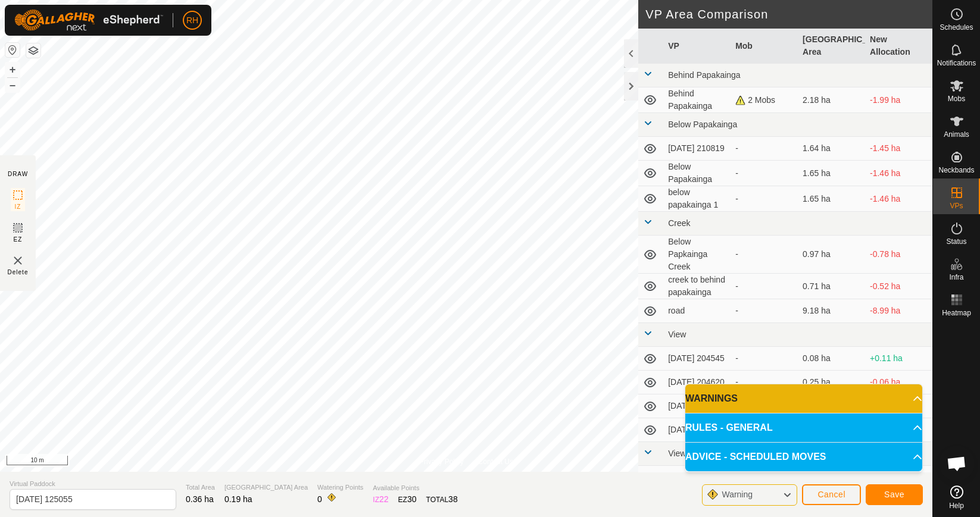  What do you see at coordinates (956, 99) in the screenshot?
I see `span: Mobs` at bounding box center [956, 99].